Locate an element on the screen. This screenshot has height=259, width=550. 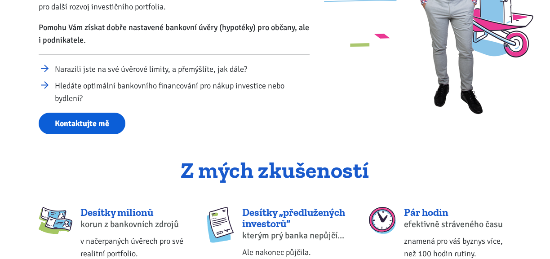
li: Hledáte optimální bankovního financování pro nákup investice nebo bydlení? is located at coordinates (182, 92).